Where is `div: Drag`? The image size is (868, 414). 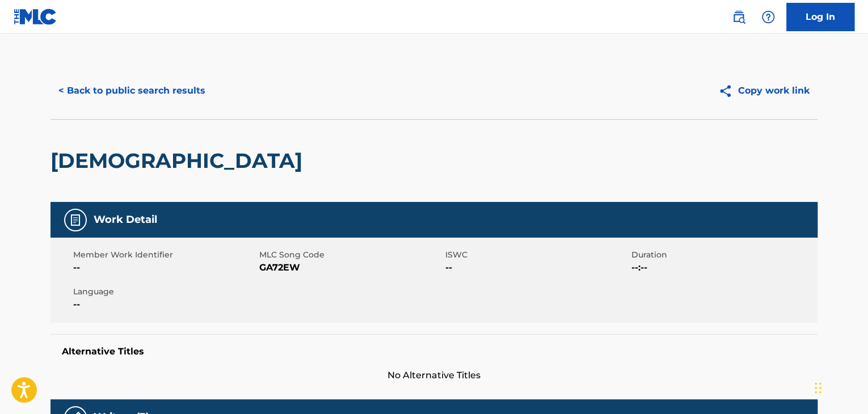
div: Drag is located at coordinates (818, 388).